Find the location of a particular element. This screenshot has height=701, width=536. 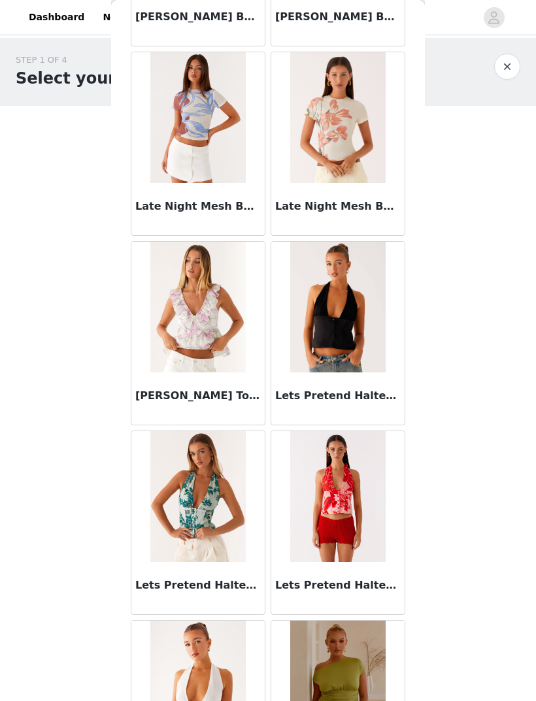

h1: Select your styles! is located at coordinates (98, 78).